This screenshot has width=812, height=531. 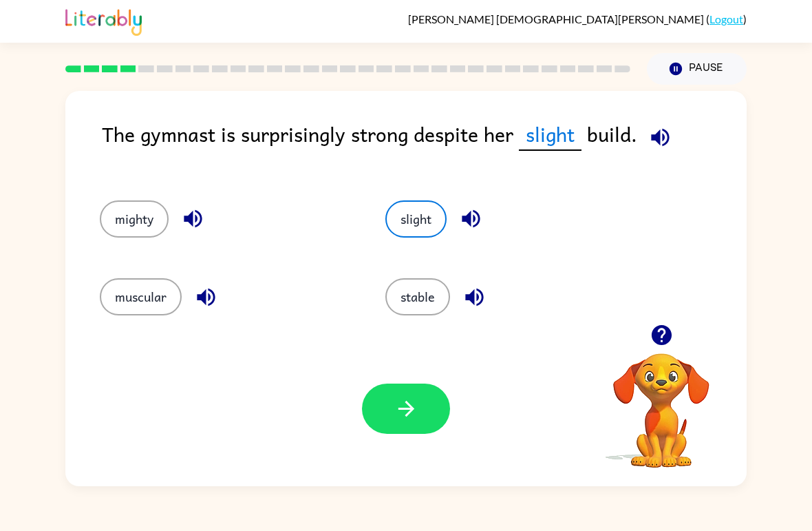 I want to click on span: slight, so click(x=550, y=135).